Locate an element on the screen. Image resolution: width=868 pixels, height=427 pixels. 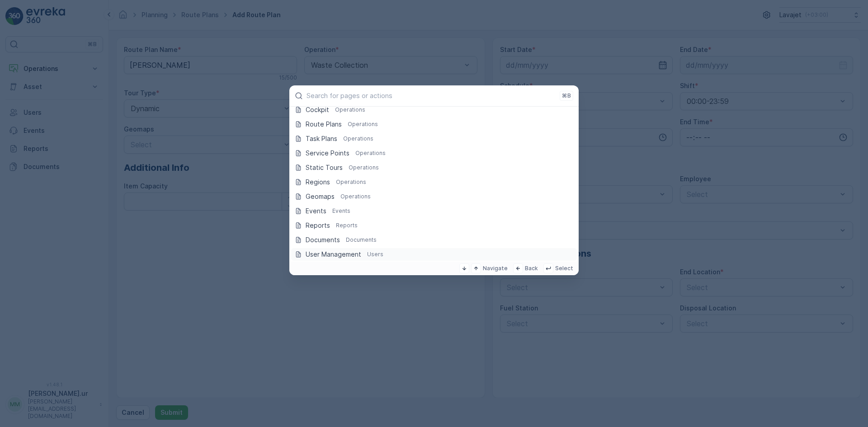
p: Static Tours is located at coordinates (324, 168).